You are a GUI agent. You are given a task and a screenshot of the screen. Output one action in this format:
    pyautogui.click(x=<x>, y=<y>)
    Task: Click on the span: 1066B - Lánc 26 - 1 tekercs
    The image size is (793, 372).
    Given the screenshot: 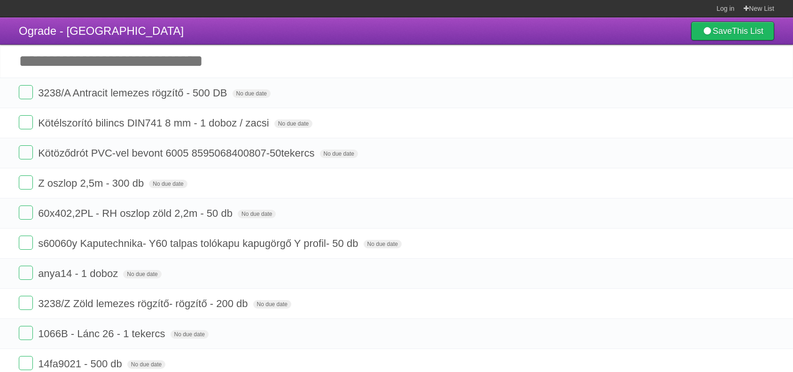 What is the action you would take?
    pyautogui.click(x=102, y=333)
    